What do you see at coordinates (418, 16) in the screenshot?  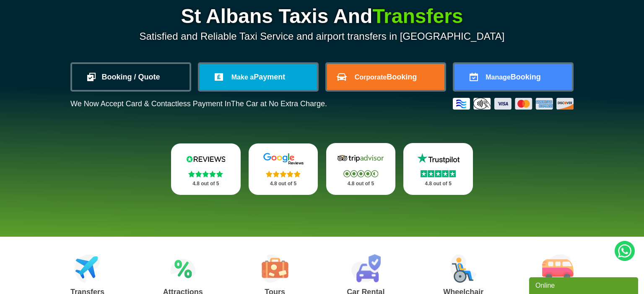 I see `span: Transfers` at bounding box center [418, 16].